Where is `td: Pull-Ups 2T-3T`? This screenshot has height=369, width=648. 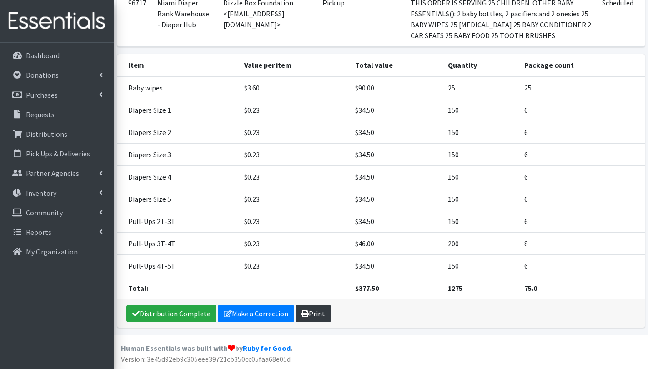 td: Pull-Ups 2T-3T is located at coordinates (178, 222).